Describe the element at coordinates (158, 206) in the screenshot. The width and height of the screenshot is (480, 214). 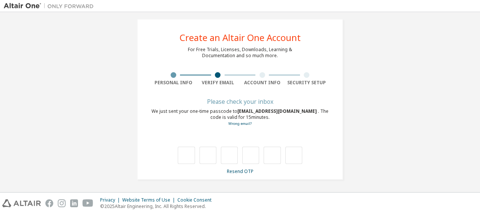
I see `p: © 2025 Altair Engineering, Inc. All Rights Reserved.` at that location.